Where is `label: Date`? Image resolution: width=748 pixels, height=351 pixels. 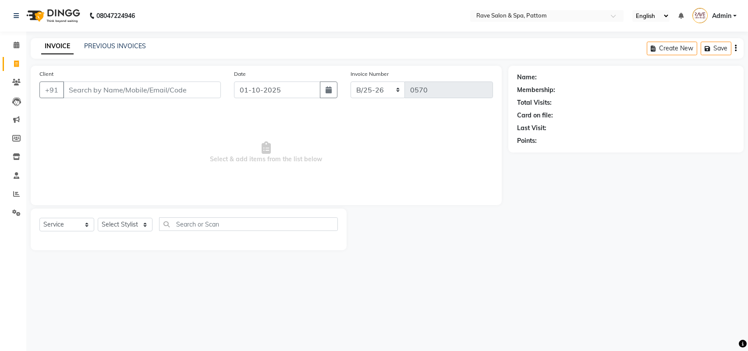 label: Date is located at coordinates (240, 74).